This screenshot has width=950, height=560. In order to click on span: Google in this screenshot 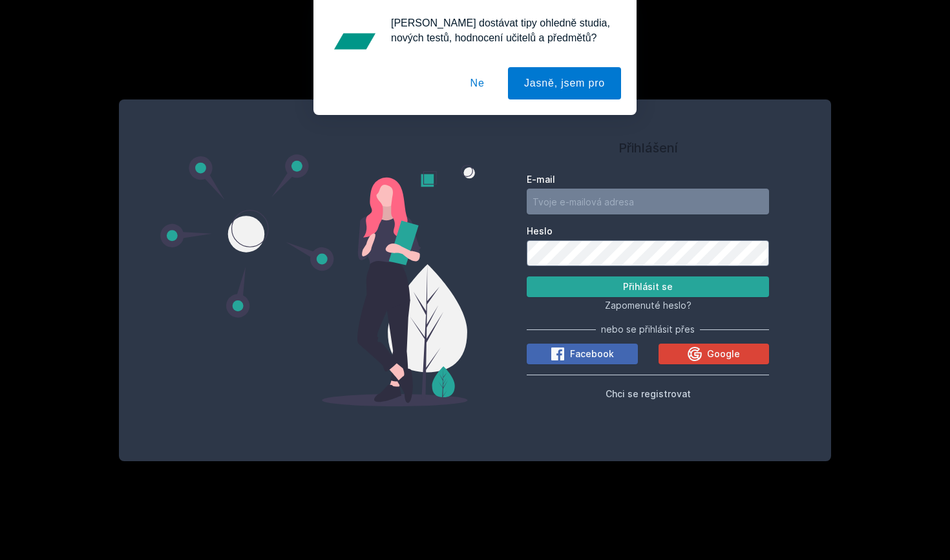, I will do `click(723, 354)`.